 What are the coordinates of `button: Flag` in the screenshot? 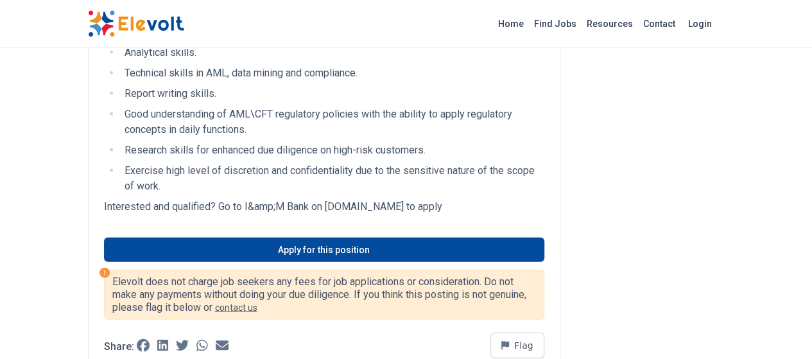 It's located at (517, 345).